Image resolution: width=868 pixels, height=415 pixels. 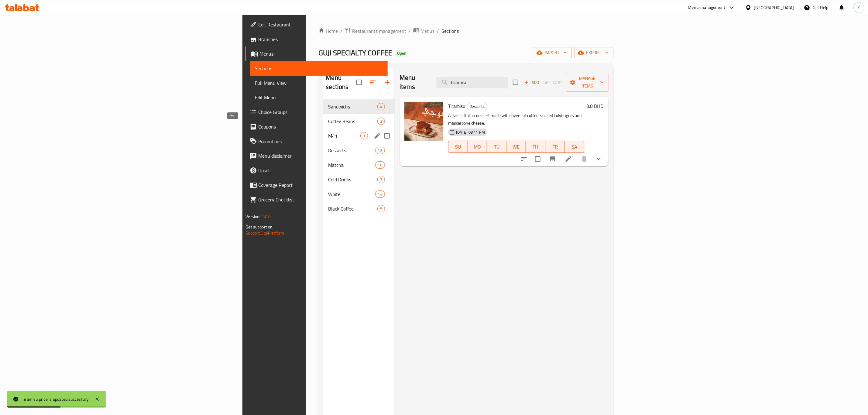 I want to click on a: Sections, so click(x=319, y=68).